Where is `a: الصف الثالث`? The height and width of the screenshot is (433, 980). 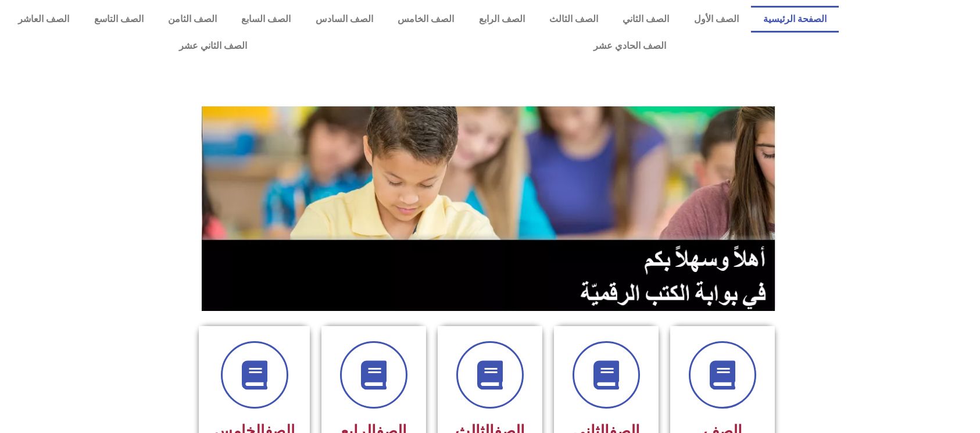
a: الصف الثالث is located at coordinates (574, 19).